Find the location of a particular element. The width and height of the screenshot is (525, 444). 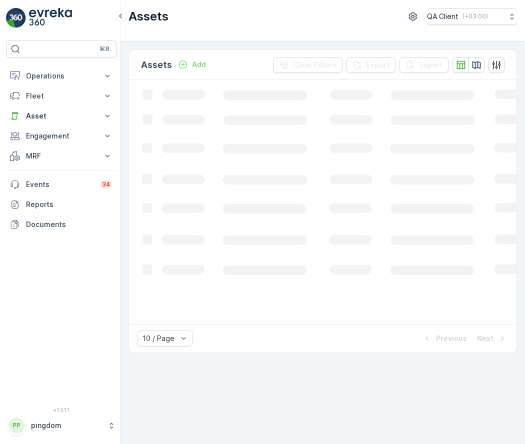

span: v 1.51.1 is located at coordinates (61, 410).